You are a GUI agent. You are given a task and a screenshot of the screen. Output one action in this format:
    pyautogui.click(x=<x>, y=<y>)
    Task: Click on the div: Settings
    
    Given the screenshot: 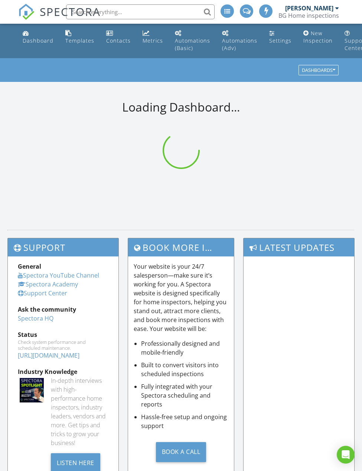 What is the action you would take?
    pyautogui.click(x=280, y=40)
    